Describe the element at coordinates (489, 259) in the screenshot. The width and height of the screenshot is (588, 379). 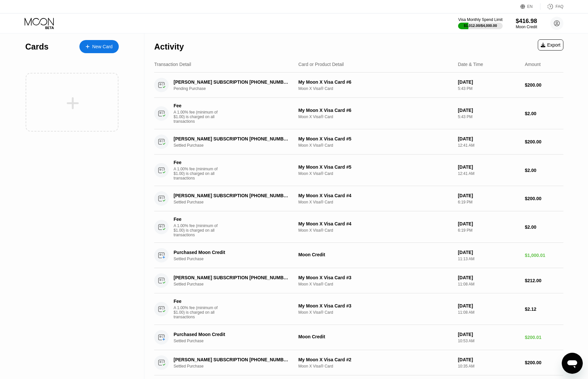
I see `div: 11:13 AM` at that location.